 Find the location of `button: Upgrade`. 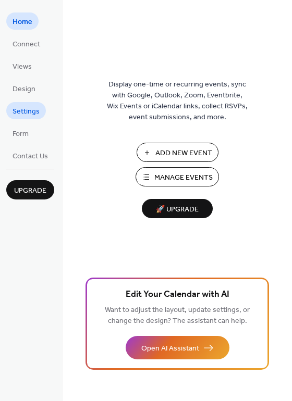

button: Upgrade is located at coordinates (30, 190).